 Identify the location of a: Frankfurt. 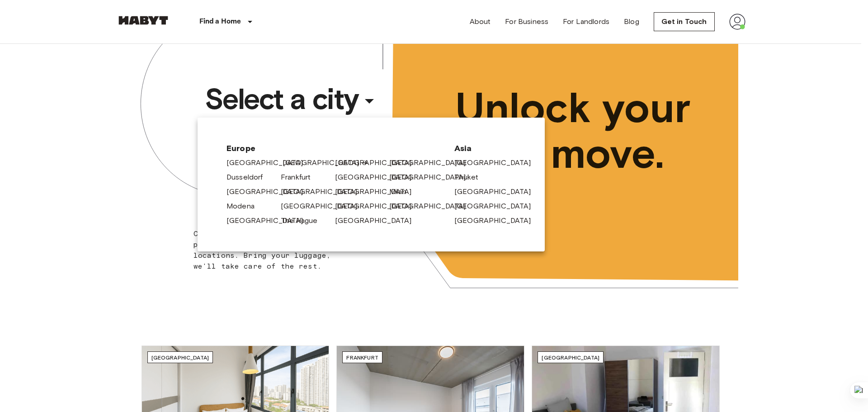
(301, 177).